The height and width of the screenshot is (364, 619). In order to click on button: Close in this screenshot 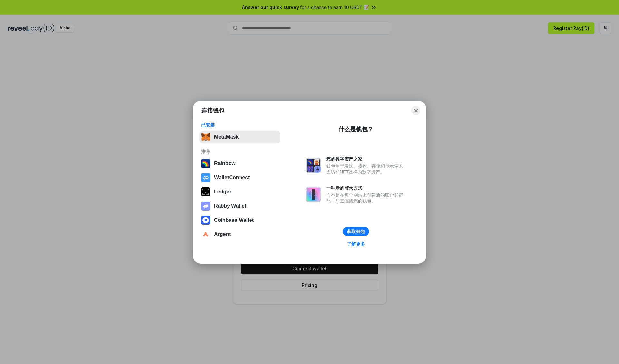, I will do `click(416, 111)`.